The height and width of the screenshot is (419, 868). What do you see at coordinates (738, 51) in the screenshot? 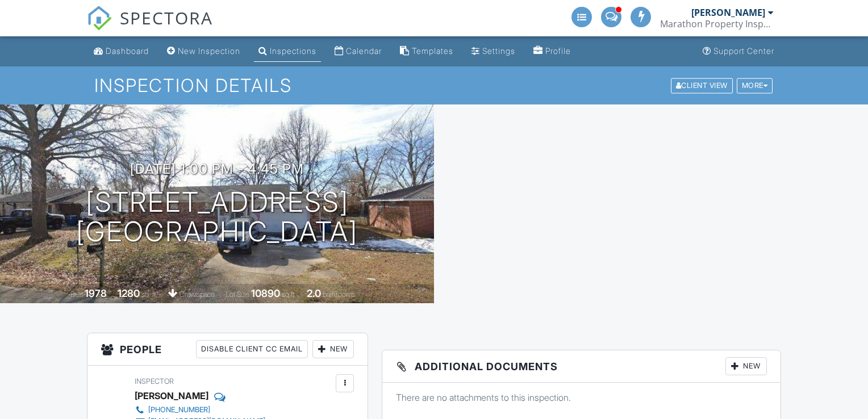
I see `a: Support Center` at bounding box center [738, 51].